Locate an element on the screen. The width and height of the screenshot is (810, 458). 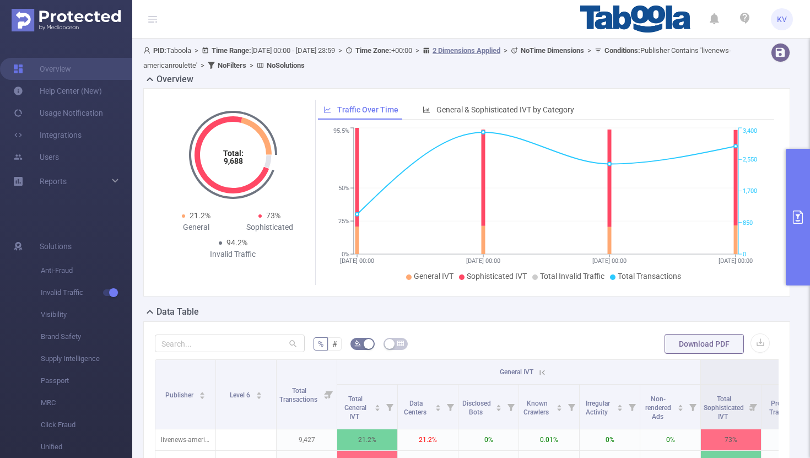
u: 2 Dimensions Applied is located at coordinates (466, 50).